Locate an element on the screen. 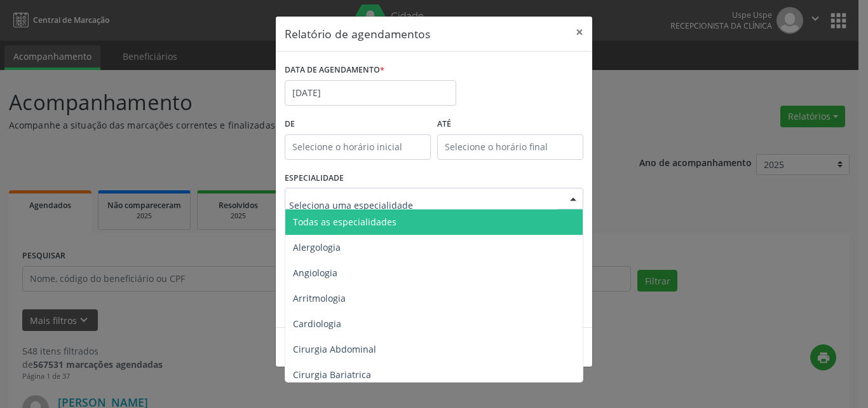  h5: Relatório de agendamentos is located at coordinates (357, 34).